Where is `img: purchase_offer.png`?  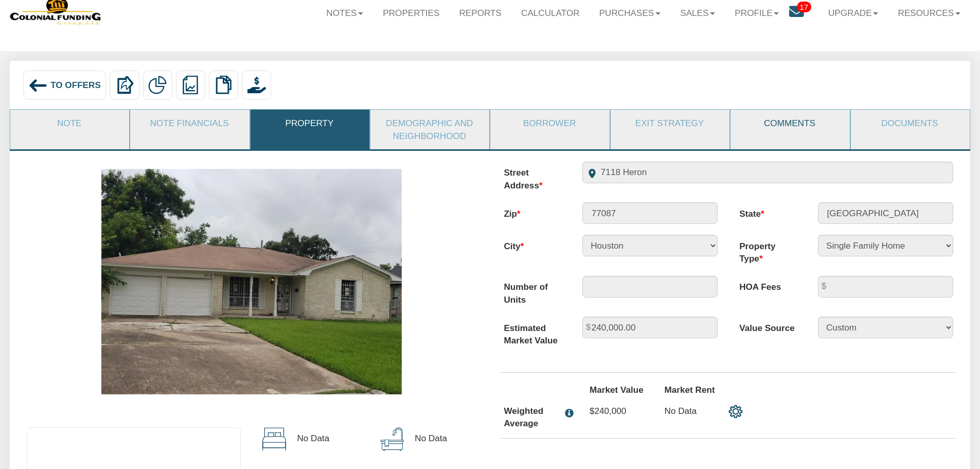
img: purchase_offer.png is located at coordinates (257, 85).